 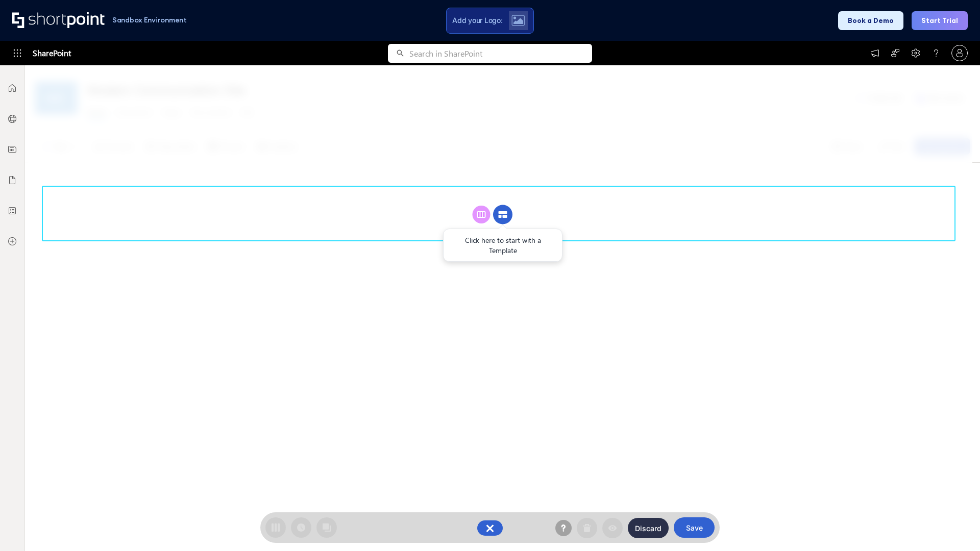 What do you see at coordinates (648, 528) in the screenshot?
I see `button: Discard` at bounding box center [648, 528].